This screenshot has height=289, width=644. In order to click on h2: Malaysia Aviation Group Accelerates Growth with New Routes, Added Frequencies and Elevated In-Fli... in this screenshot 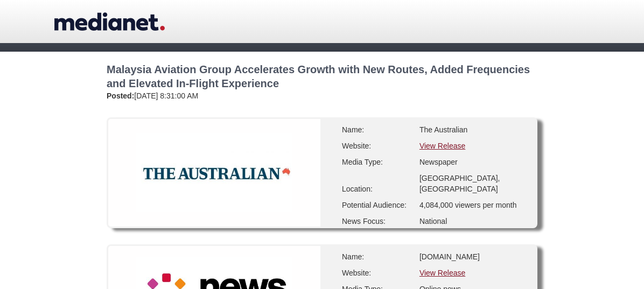, I will do `click(322, 76)`.